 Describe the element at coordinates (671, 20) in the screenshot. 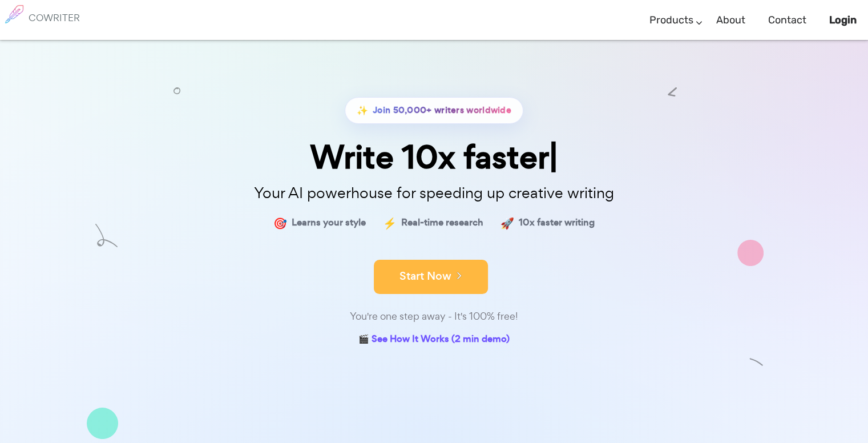

I see `a: Products` at that location.